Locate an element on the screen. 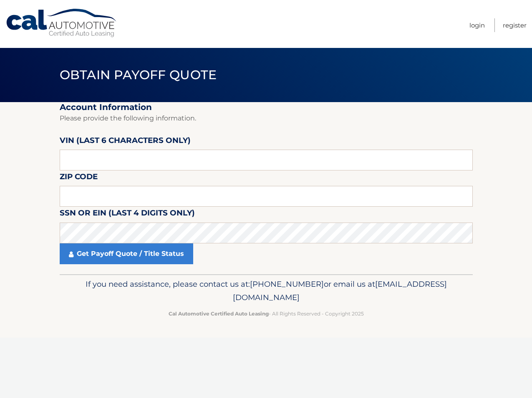 The width and height of the screenshot is (532, 398). label: VIN (last 6 characters only) is located at coordinates (125, 142).